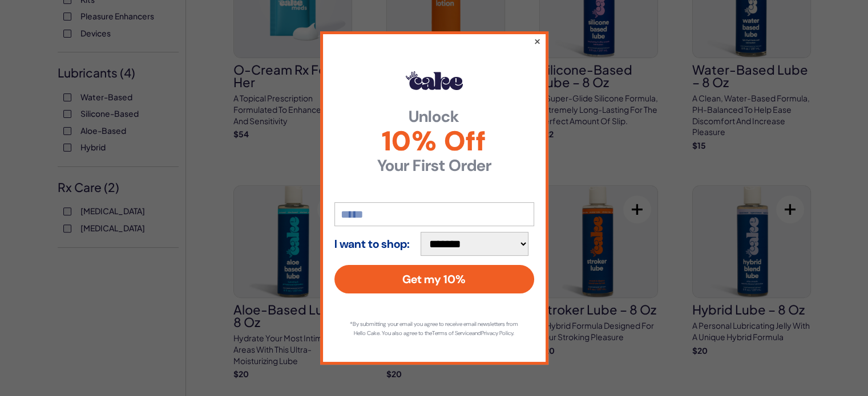 This screenshot has width=868, height=396. What do you see at coordinates (372, 244) in the screenshot?
I see `strong: I want to shop:` at bounding box center [372, 244].